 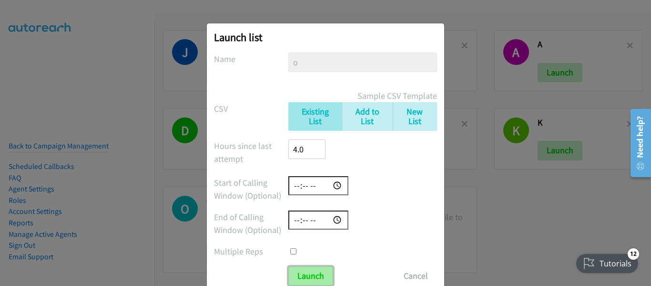 What do you see at coordinates (63, 10) in the screenshot?
I see `upt-list-badge: 12` at bounding box center [63, 10].